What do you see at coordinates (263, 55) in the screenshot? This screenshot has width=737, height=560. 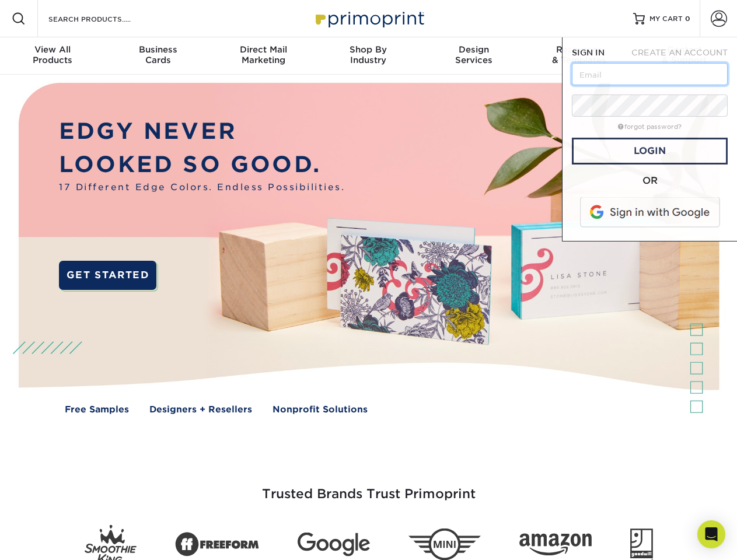 I see `div: Marketing` at bounding box center [263, 55].